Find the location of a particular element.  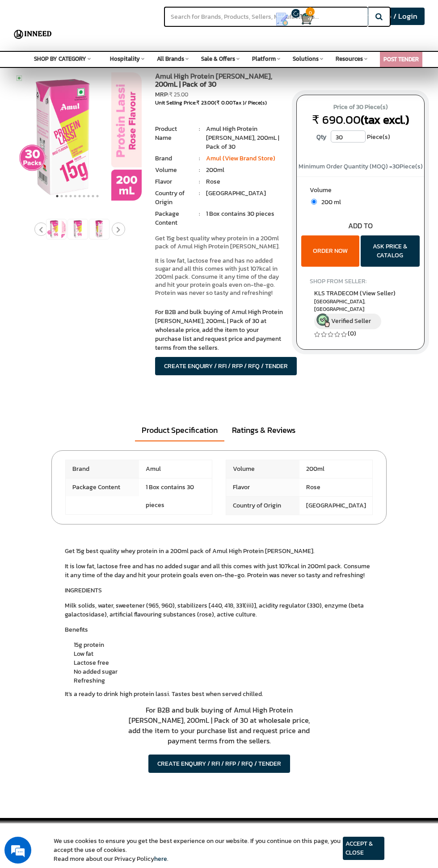

span: ₹ 0.00 is located at coordinates (224, 103).